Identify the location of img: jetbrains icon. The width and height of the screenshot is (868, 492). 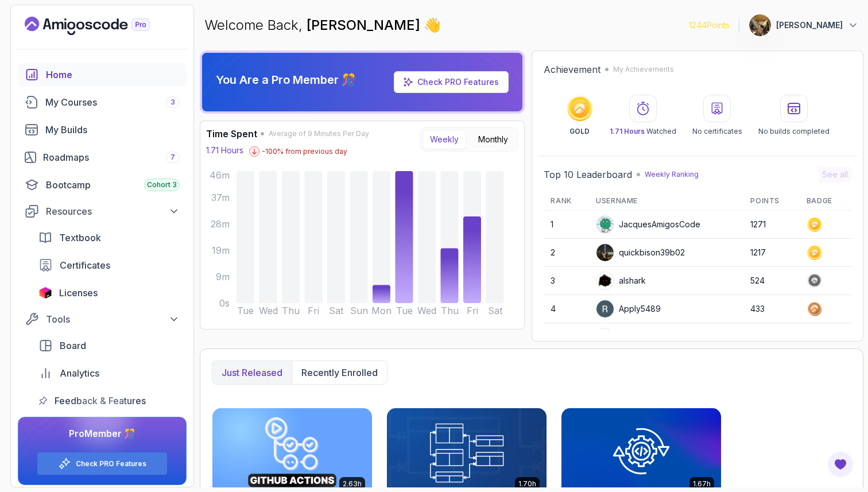
(45, 293).